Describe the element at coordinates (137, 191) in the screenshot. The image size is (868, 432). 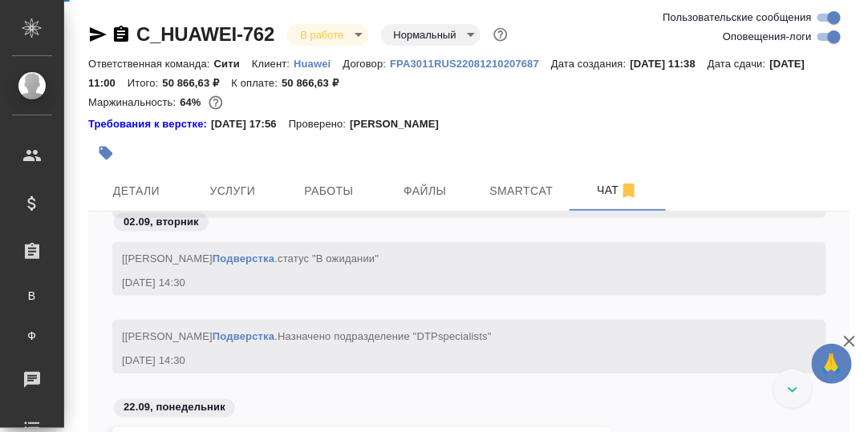
I see `span: Детали` at that location.